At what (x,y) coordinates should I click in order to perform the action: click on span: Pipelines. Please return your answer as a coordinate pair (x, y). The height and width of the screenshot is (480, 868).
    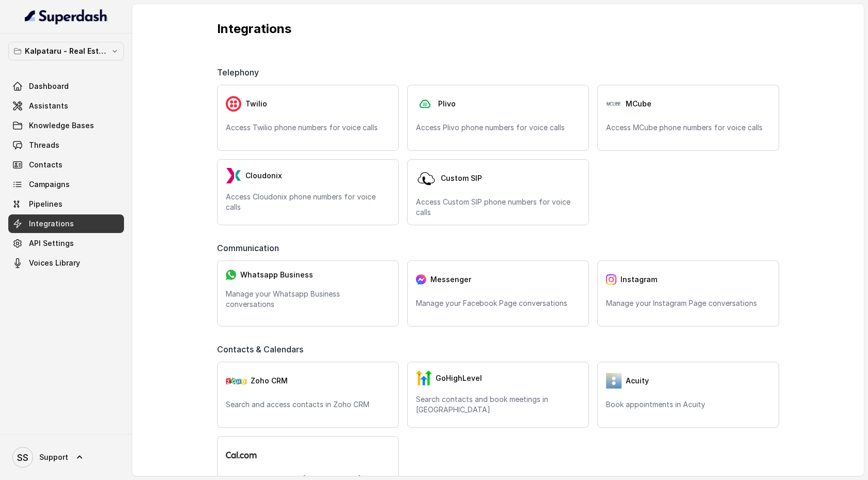
    Looking at the image, I should click on (46, 204).